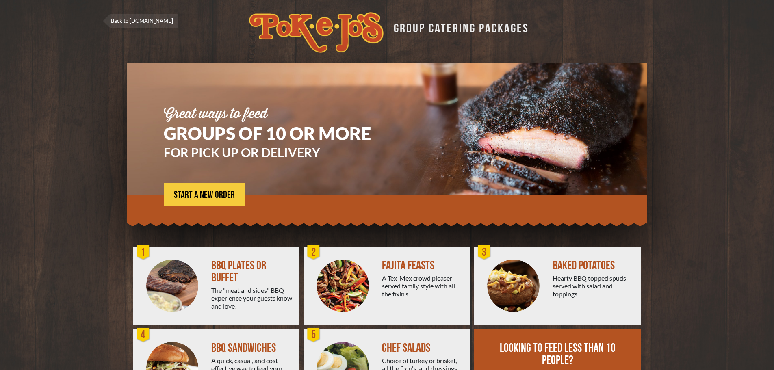  Describe the element at coordinates (458, 26) in the screenshot. I see `div: GROUP CATERING PACKAGES` at that location.